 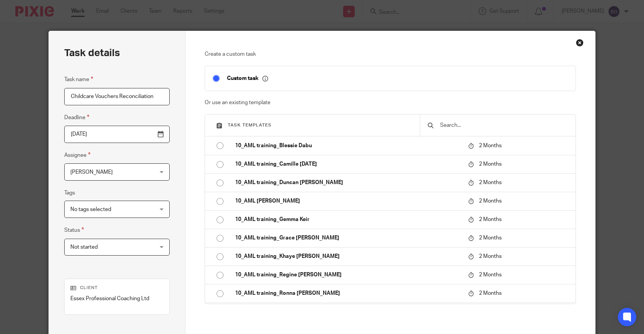 I want to click on label: Tags, so click(x=70, y=193).